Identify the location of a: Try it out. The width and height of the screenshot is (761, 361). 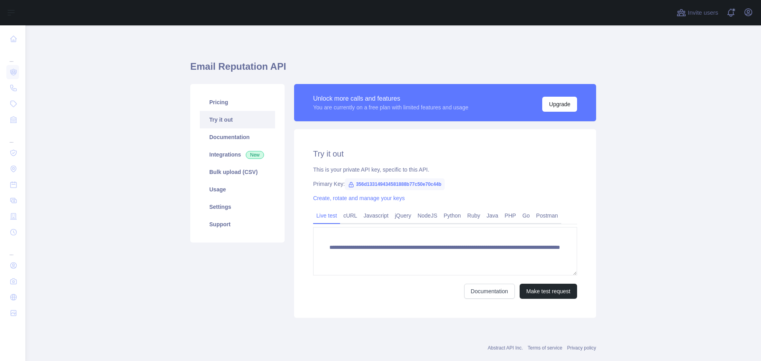
(238, 120).